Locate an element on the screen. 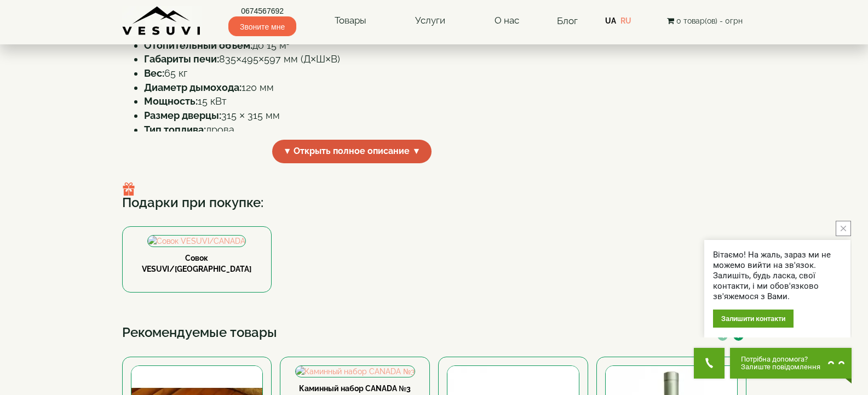 The image size is (868, 395). font: Вес: is located at coordinates (154, 73).